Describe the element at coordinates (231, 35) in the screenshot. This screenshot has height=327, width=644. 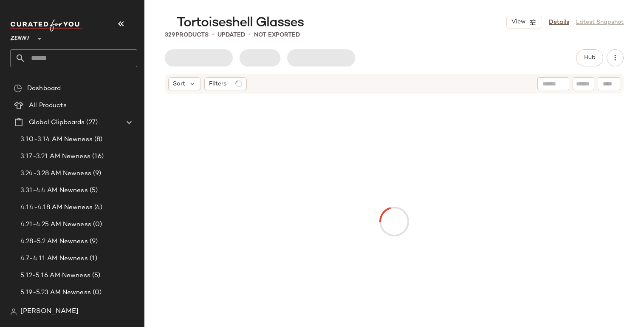
I see `p: updated` at that location.